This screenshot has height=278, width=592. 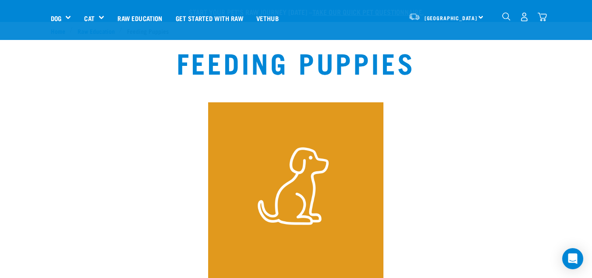 I want to click on a: Dog, so click(x=56, y=18).